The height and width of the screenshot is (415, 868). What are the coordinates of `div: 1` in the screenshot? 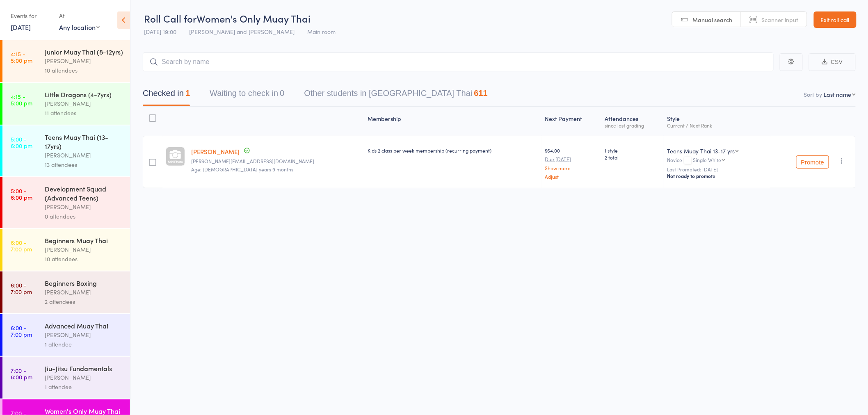 It's located at (188, 93).